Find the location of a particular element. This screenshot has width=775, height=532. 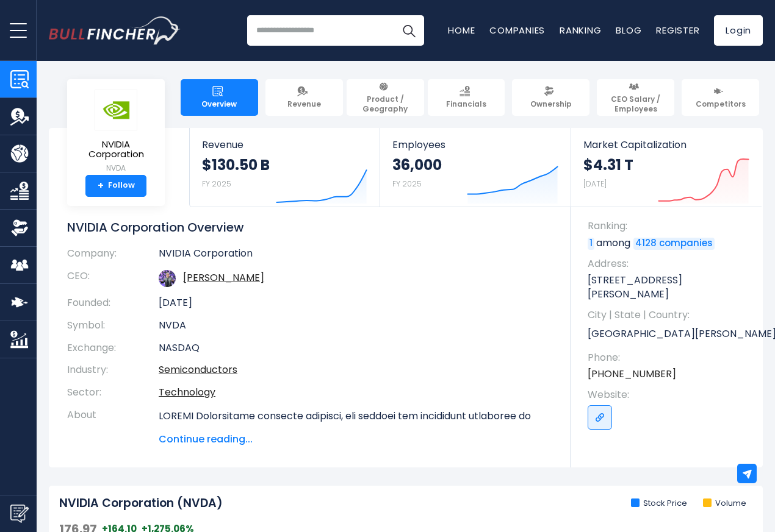

a: Overview is located at coordinates (219, 98).